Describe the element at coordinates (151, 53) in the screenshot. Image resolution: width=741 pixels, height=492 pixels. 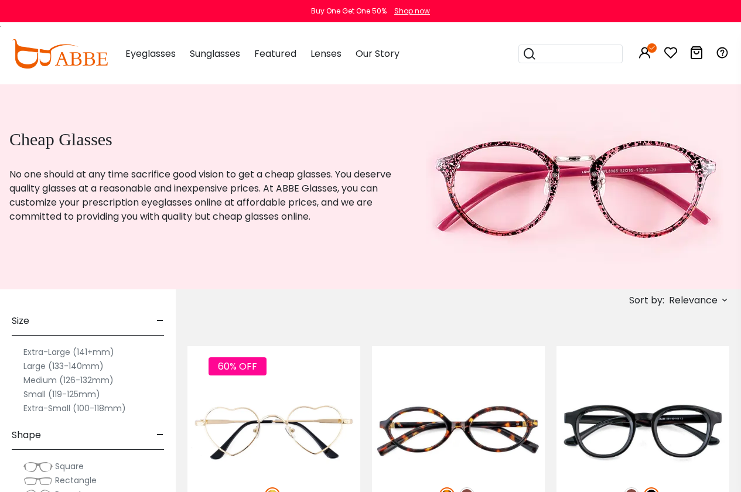
I see `span: Eyeglasses` at that location.